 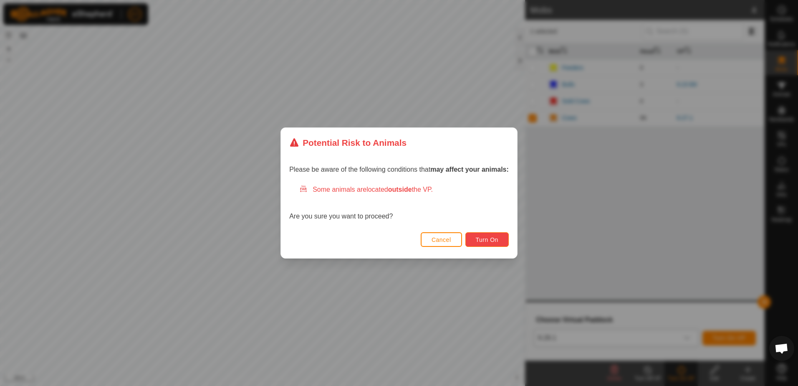 I want to click on div: Open chat, so click(x=781, y=348).